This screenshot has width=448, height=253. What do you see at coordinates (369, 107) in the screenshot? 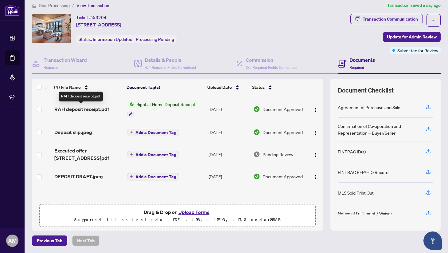
I see `div: Agreement of Purchase and Sale` at bounding box center [369, 107].